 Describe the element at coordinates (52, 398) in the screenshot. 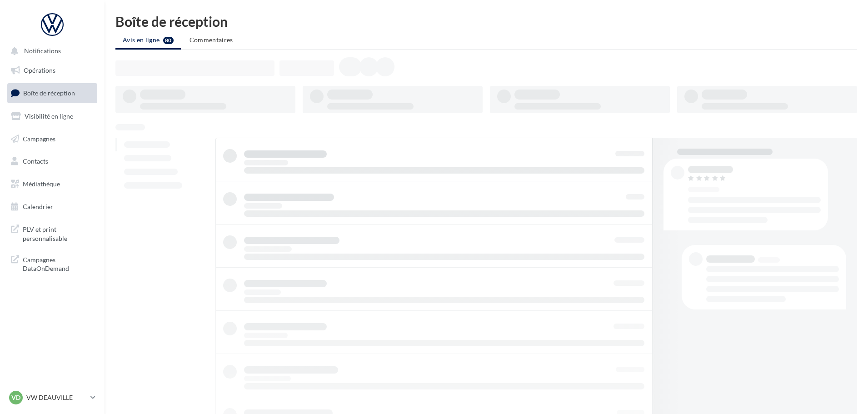

I see `a: VD VW DEAUVILLE` at that location.